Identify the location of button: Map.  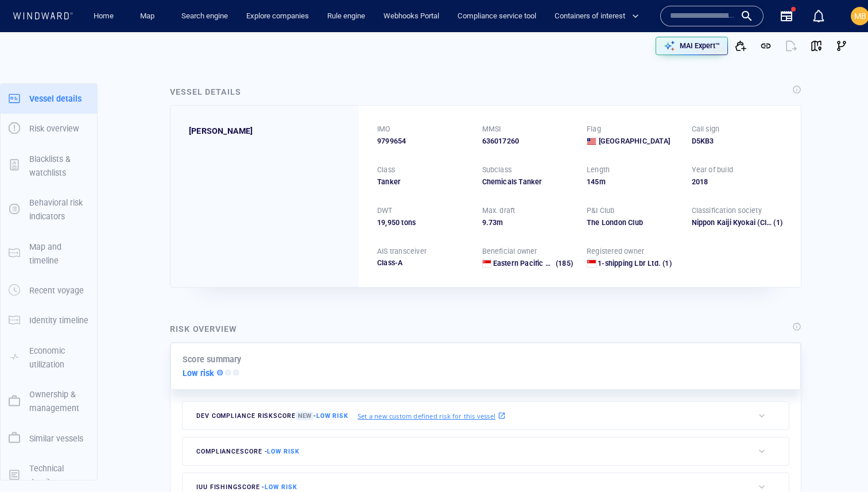
(150, 16).